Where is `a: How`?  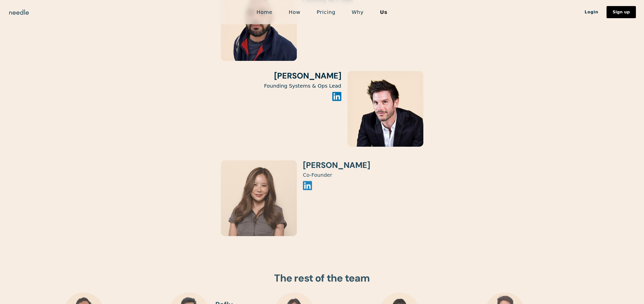 a: How is located at coordinates (294, 12).